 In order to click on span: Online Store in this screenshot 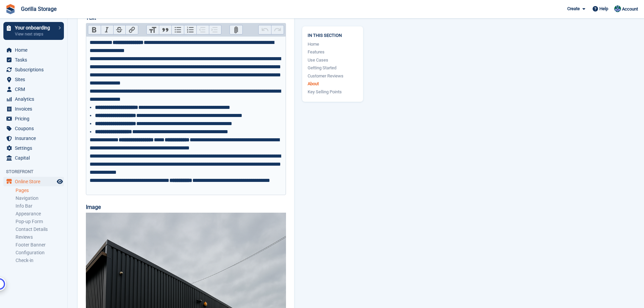, I will do `click(35, 182)`.